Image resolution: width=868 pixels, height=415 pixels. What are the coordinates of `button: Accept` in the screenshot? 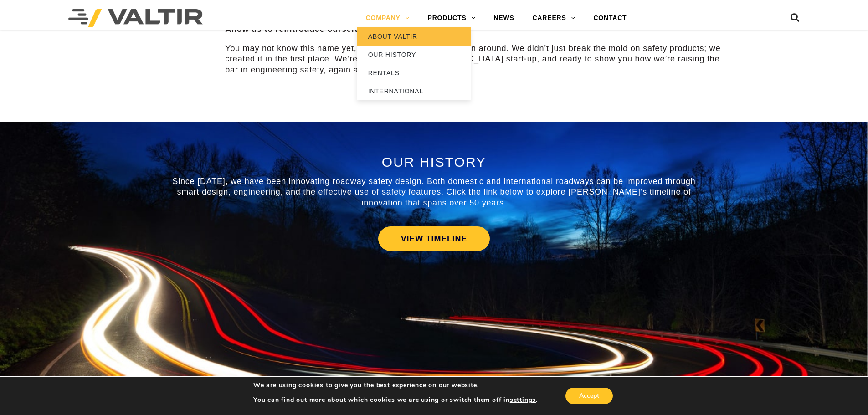 It's located at (589, 397).